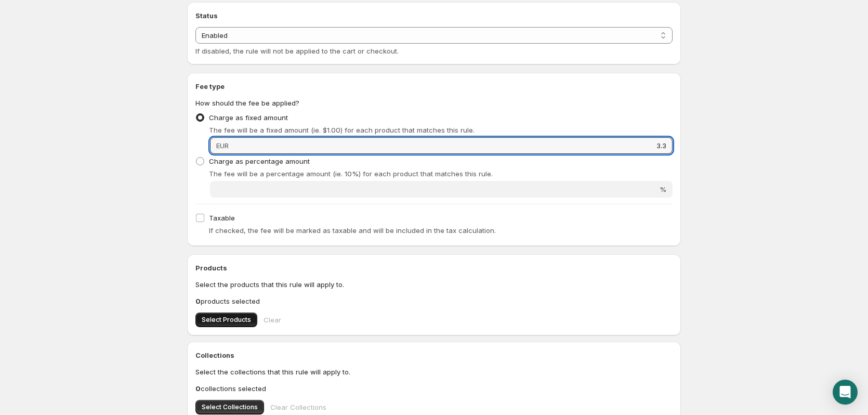  Describe the element at coordinates (434, 87) in the screenshot. I see `h2: Fee type` at that location.